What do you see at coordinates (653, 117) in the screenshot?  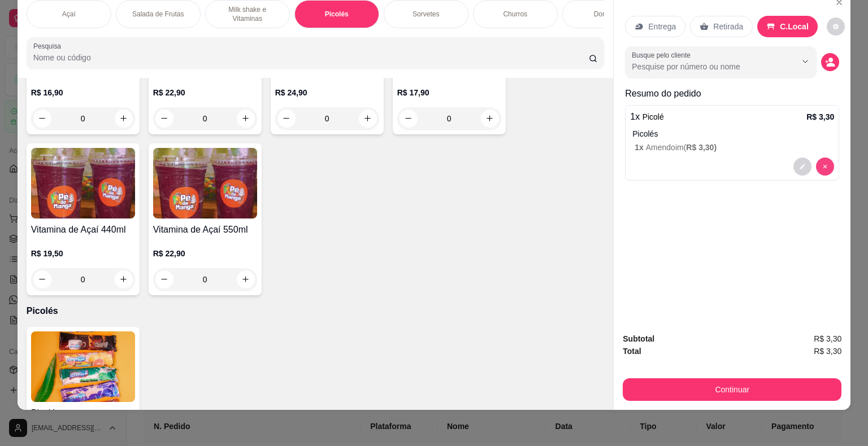 I see `span: Picolé` at bounding box center [653, 117].